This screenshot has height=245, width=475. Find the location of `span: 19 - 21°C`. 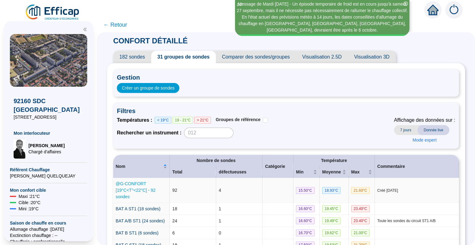

span: 19 - 21°C is located at coordinates (183, 120).